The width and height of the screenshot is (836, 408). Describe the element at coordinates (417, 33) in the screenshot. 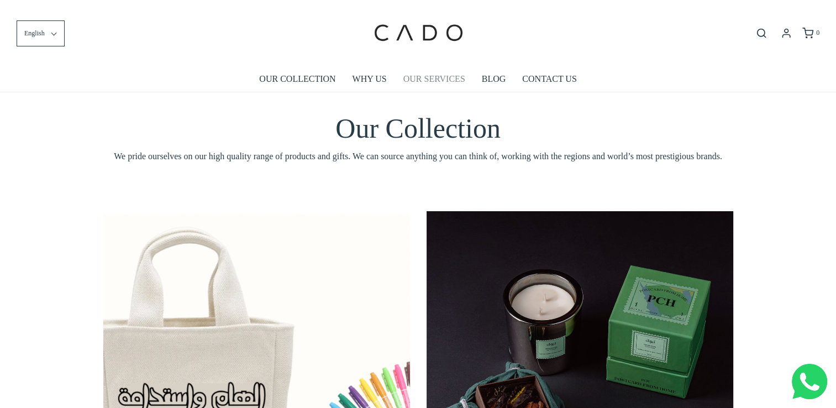

I see `img: cadogifting` at that location.